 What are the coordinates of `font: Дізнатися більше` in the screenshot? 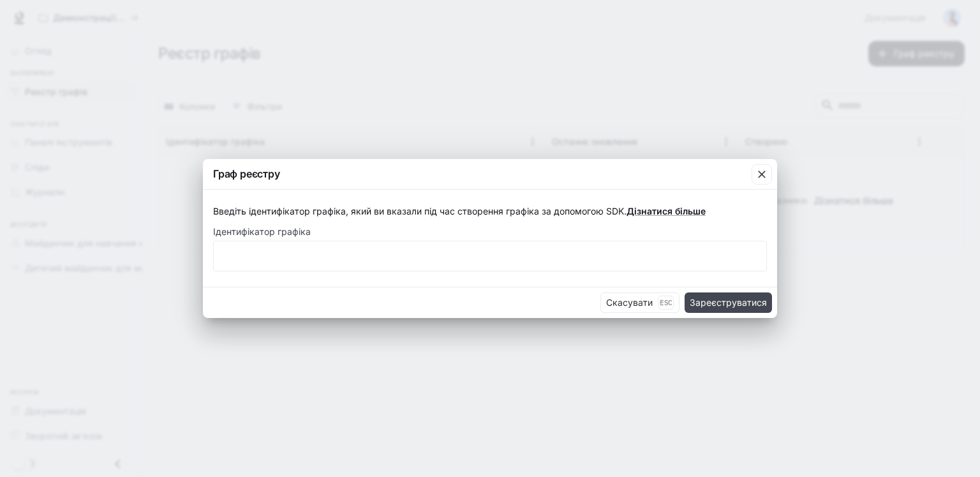 It's located at (666, 211).